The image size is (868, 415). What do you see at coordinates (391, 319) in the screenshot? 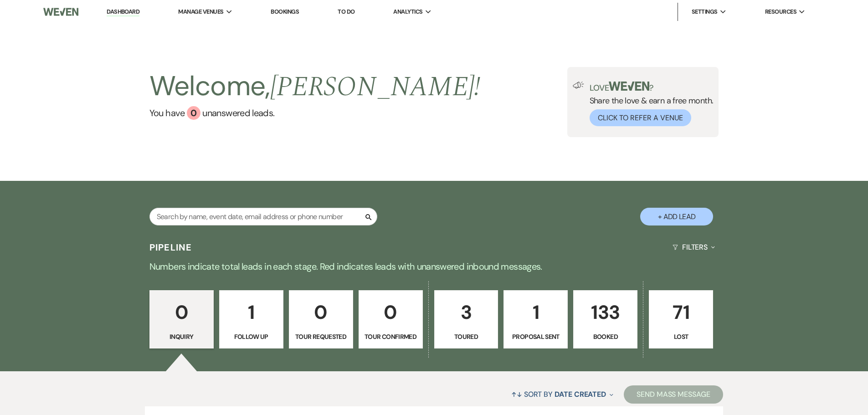
I see `a: 0Tour Confirmed` at bounding box center [391, 319].